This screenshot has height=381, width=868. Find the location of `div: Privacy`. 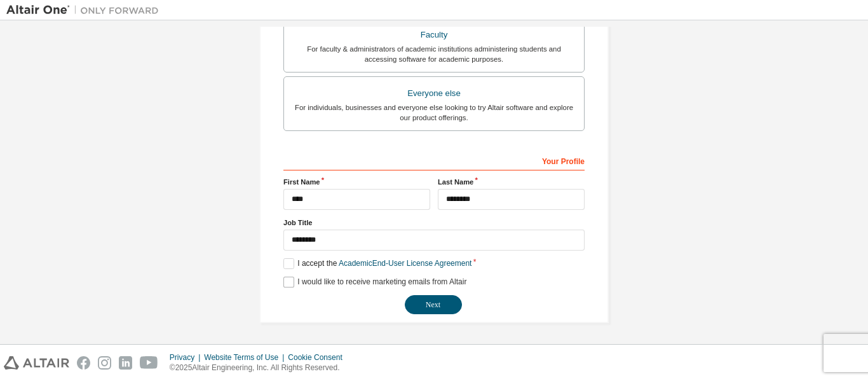

div: Privacy is located at coordinates (187, 357).